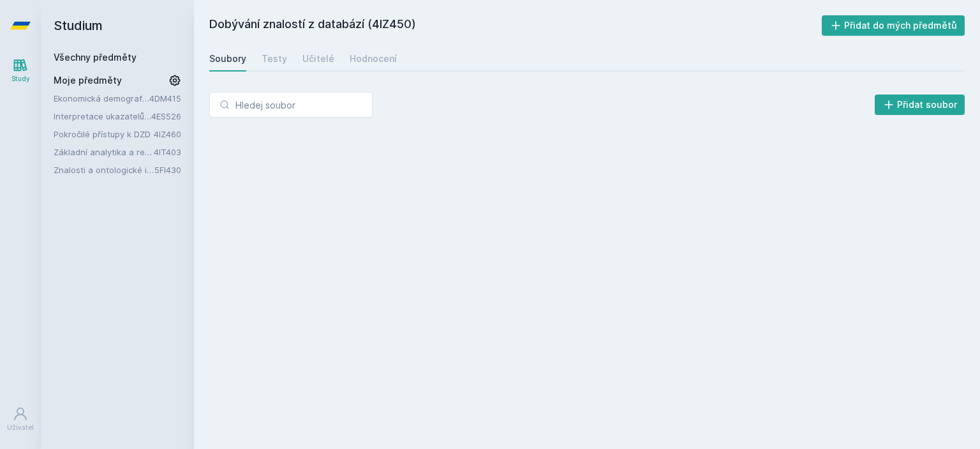 Image resolution: width=980 pixels, height=449 pixels. What do you see at coordinates (102, 98) in the screenshot?
I see `a: Ekonomická demografie I` at bounding box center [102, 98].